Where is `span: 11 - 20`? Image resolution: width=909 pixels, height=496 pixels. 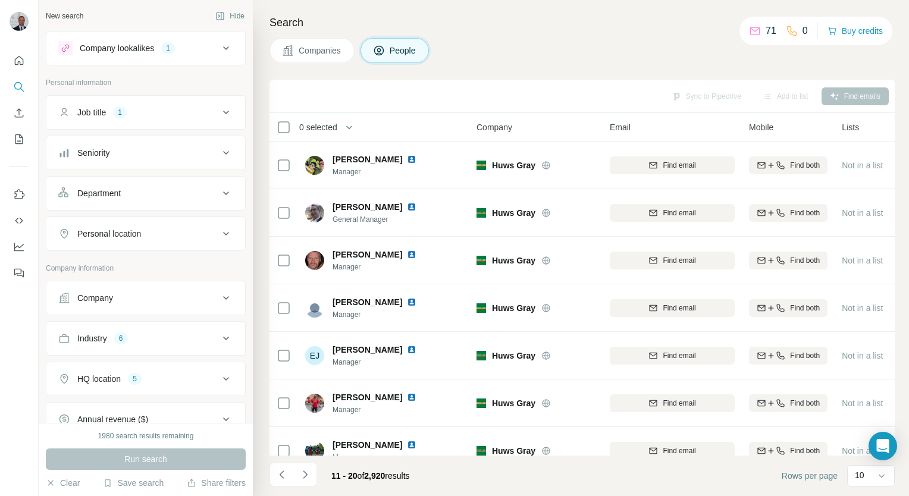 span: 11 - 20 is located at coordinates (344, 476).